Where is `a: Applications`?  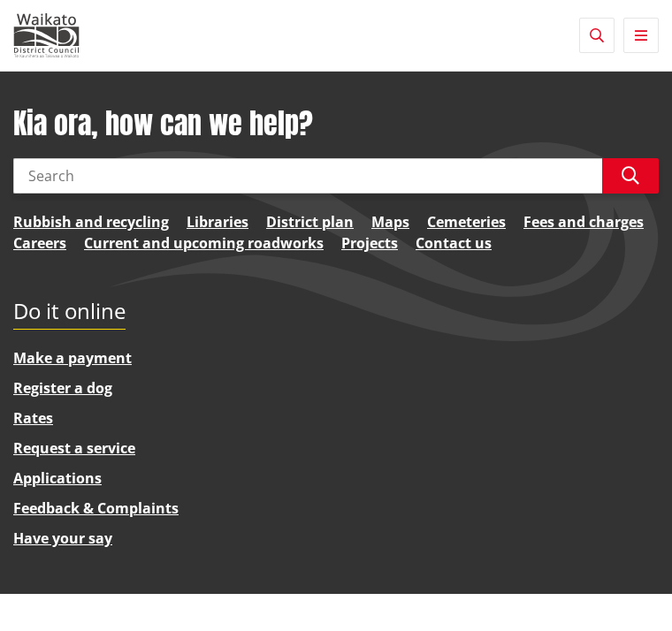 a: Applications is located at coordinates (58, 478).